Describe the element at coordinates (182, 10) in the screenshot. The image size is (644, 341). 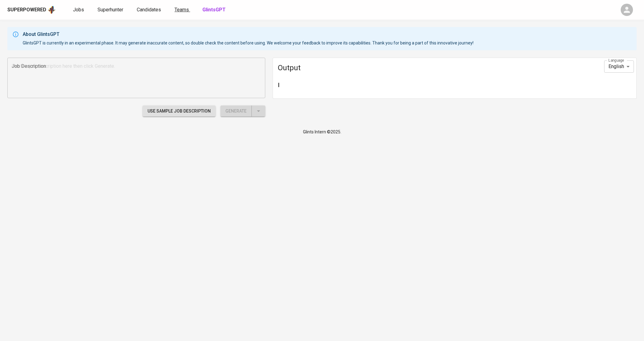
I see `span: Teams` at that location.